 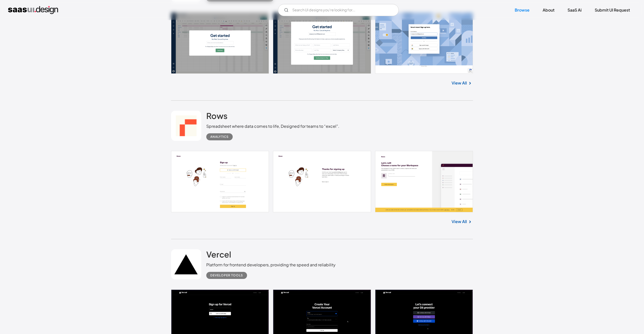 What do you see at coordinates (219, 137) in the screenshot?
I see `div: Analytics` at bounding box center [219, 137].